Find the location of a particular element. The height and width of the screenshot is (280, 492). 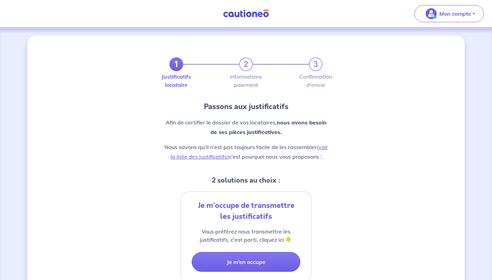

p: Afin de certifier le dossier de vos locataires, is located at coordinates (246, 127).